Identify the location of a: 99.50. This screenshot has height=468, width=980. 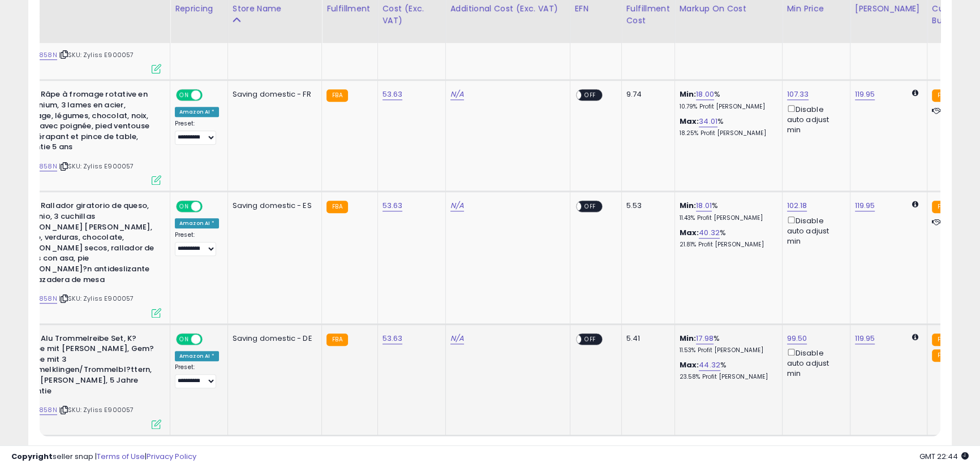
(797, 338).